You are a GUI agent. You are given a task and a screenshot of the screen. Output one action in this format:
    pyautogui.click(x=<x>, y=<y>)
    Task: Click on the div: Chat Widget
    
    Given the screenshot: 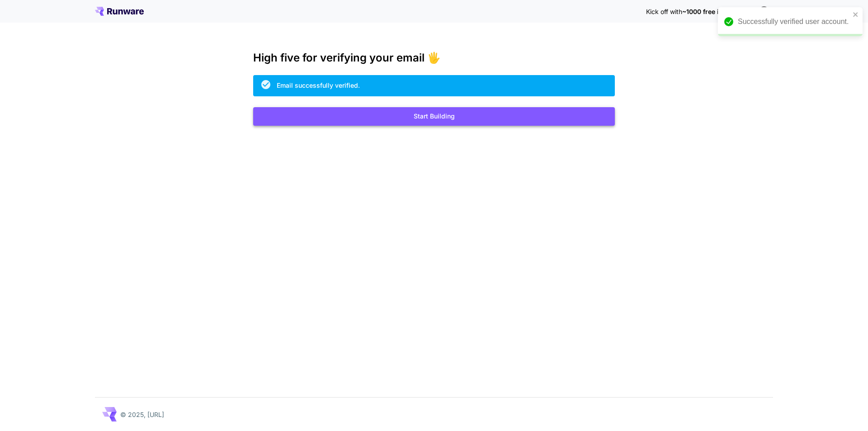 What is the action you would take?
    pyautogui.click(x=845, y=409)
    